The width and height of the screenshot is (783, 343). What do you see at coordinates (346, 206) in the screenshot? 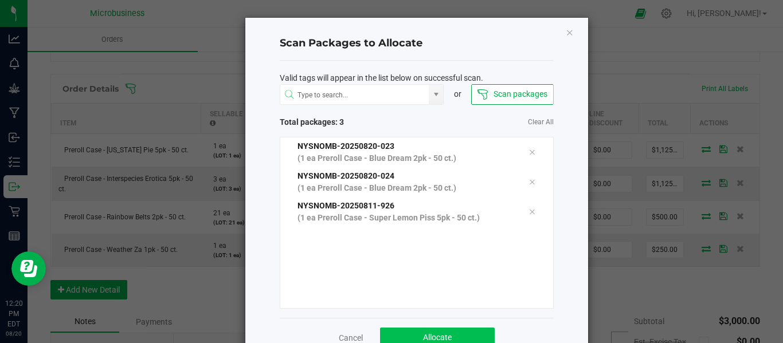
I see `span: NYSNOMB-20250811-926` at bounding box center [346, 206].